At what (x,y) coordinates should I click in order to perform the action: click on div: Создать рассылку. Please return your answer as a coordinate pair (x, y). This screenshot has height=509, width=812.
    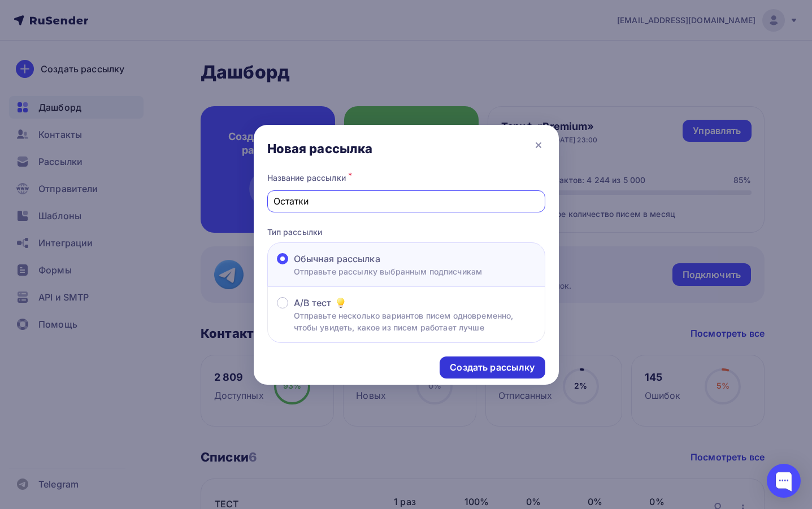
    Looking at the image, I should click on (492, 367).